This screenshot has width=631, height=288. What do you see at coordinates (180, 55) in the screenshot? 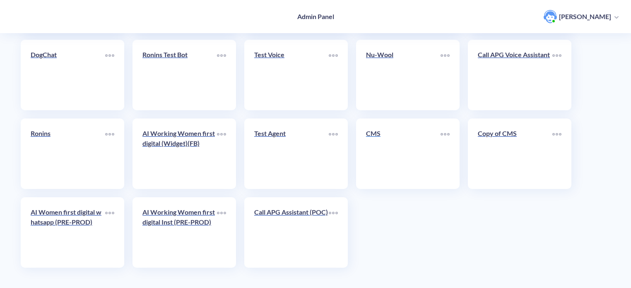
I see `p: Ronins Test Bot` at bounding box center [180, 55].